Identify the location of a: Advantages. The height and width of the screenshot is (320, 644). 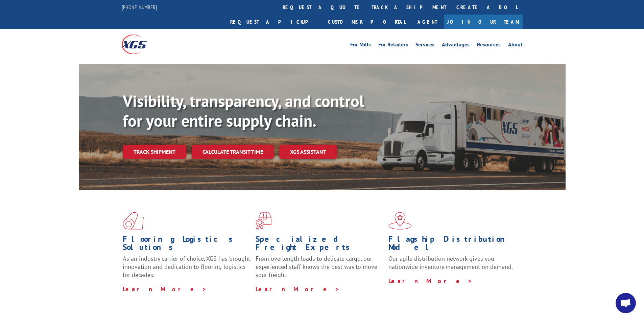
(456, 45).